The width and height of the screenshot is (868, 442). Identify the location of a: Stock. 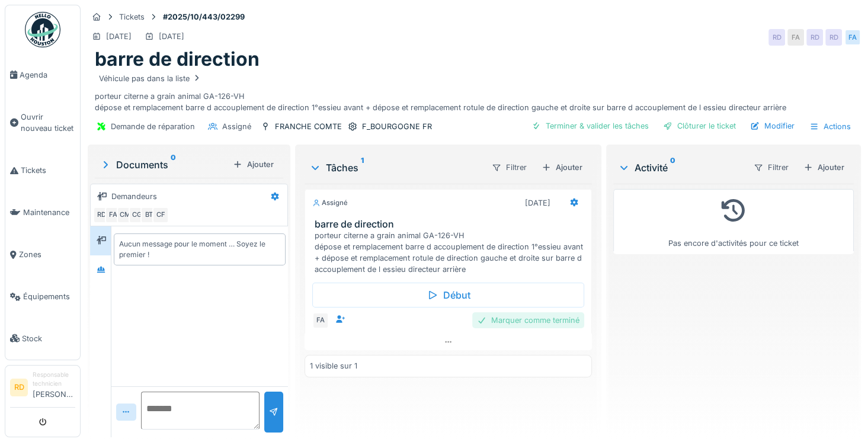
(42, 338).